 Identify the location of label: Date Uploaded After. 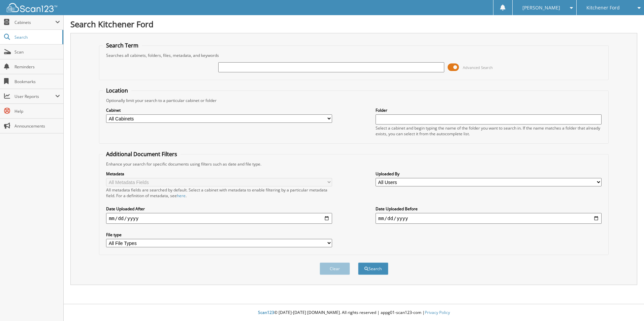
(219, 208).